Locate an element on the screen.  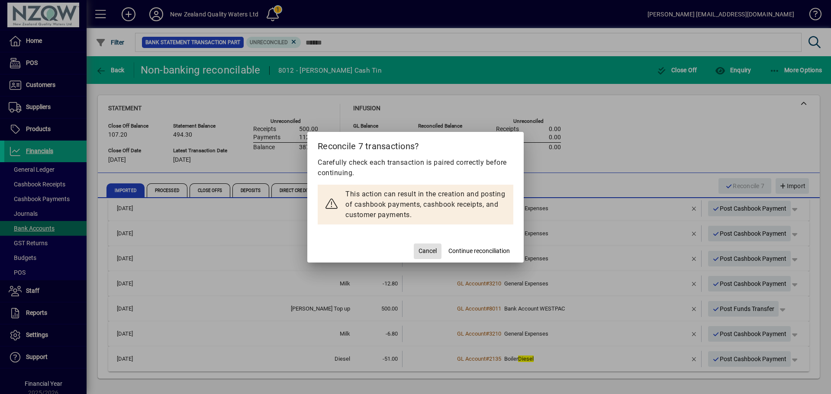
span: Cancel is located at coordinates (428, 251).